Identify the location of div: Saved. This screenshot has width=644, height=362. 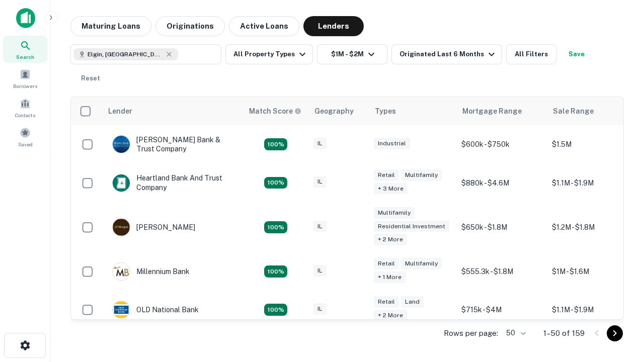
(25, 137).